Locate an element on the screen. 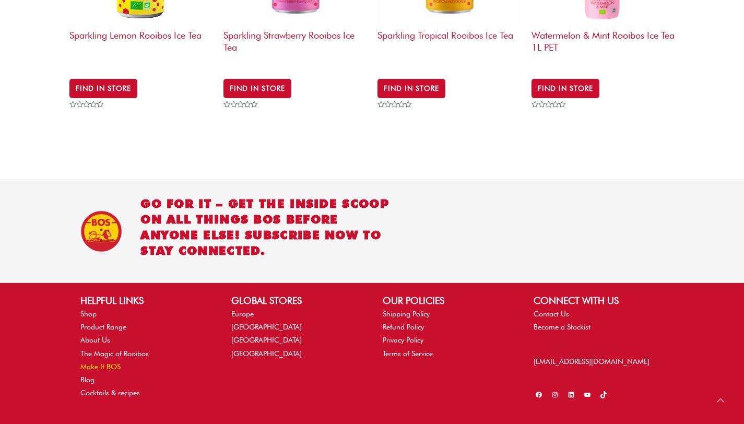  h2: Sparkling Lemon Rooibos Ice Tea is located at coordinates (141, 44).